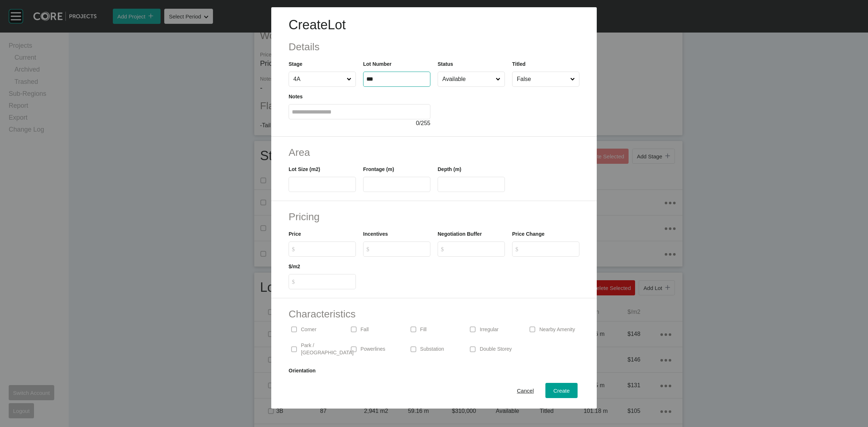 The width and height of the screenshot is (868, 427). What do you see at coordinates (561, 391) in the screenshot?
I see `span: Create` at bounding box center [561, 391].